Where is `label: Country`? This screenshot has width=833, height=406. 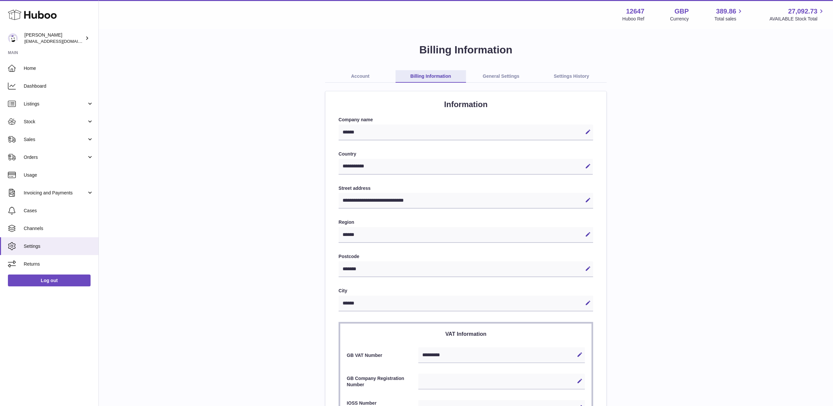 label: Country is located at coordinates (466, 154).